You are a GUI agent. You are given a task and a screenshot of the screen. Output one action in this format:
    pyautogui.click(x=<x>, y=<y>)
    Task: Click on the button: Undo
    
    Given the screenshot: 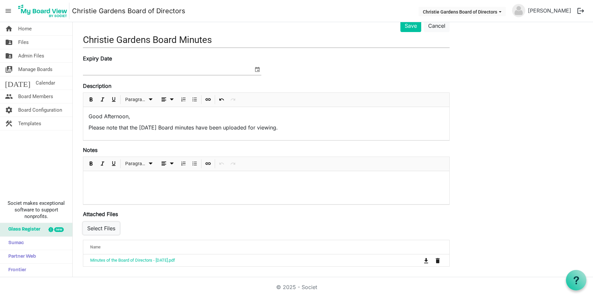 What is the action you would take?
    pyautogui.click(x=222, y=99)
    